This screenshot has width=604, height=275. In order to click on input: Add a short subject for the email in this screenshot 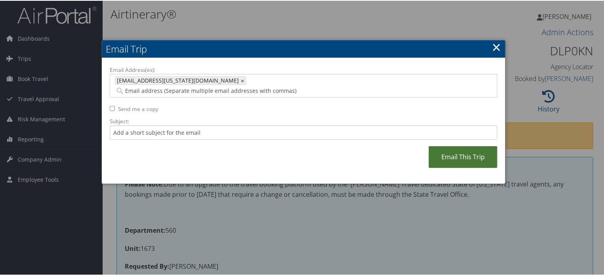, I will do `click(304, 131)`.